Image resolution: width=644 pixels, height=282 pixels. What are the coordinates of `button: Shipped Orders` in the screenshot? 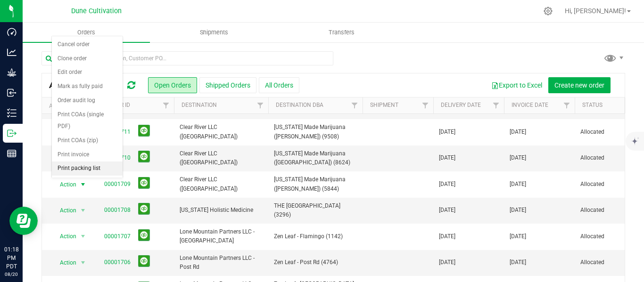 It's located at (228, 85).